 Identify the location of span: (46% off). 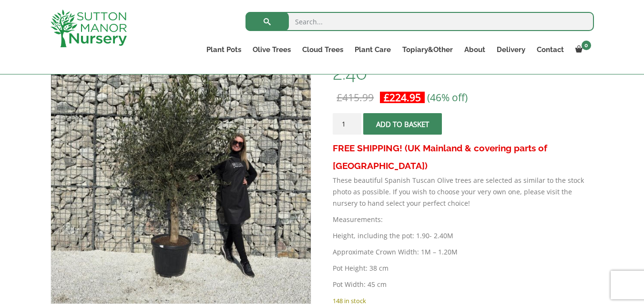
(447, 97).